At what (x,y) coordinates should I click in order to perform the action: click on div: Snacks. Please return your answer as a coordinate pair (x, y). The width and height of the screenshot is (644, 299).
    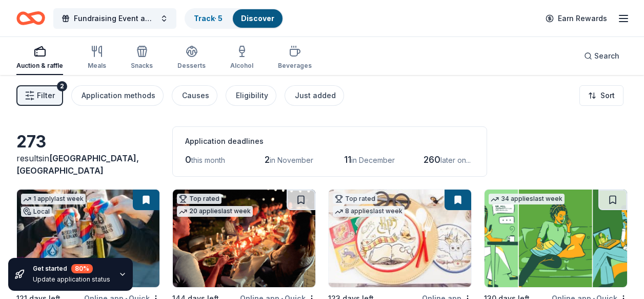
    Looking at the image, I should click on (141, 65).